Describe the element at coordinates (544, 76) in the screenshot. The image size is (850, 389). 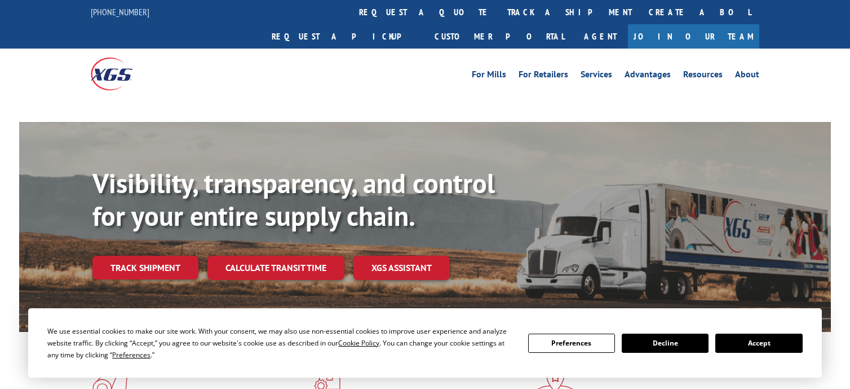
I see `a: For Retailers` at that location.